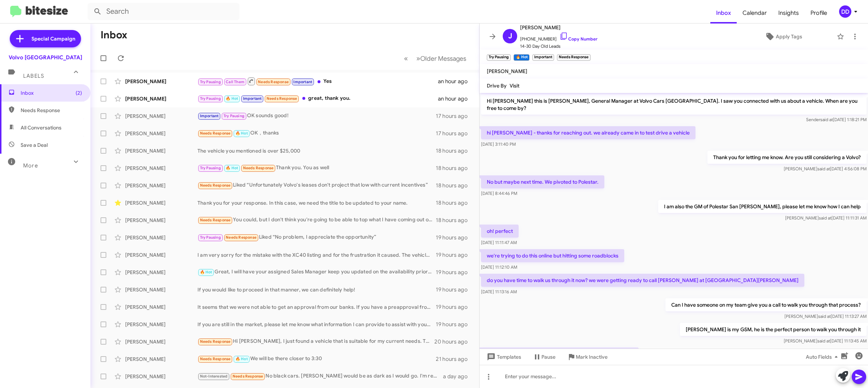 Image resolution: width=868 pixels, height=388 pixels. I want to click on a: Profile, so click(818, 13).